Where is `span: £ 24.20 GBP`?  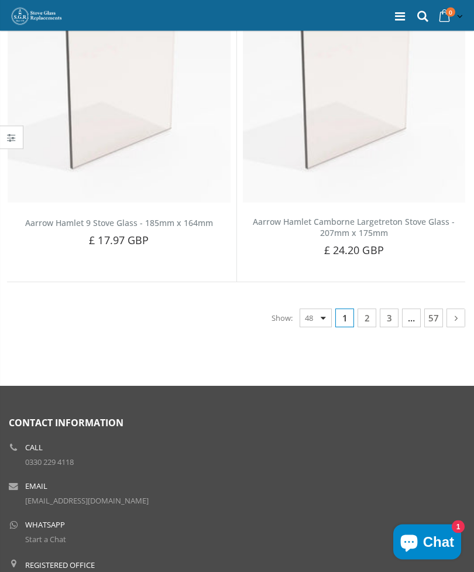 span: £ 24.20 GBP is located at coordinates (354, 251).